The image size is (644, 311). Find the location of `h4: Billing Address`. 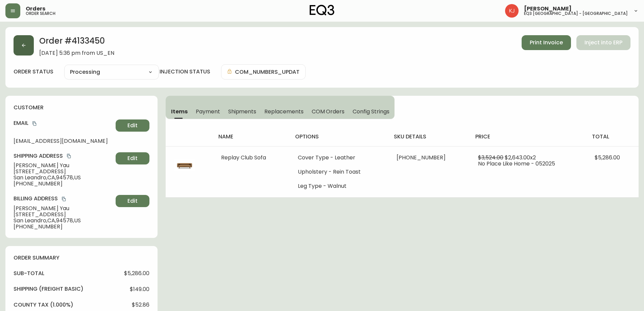

h4: Billing Address is located at coordinates (63, 198).